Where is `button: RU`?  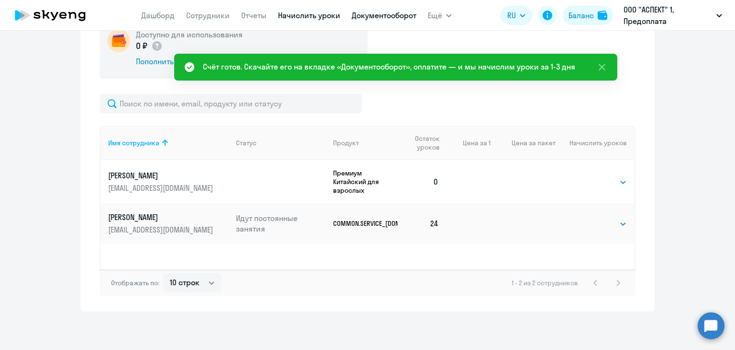
button: RU is located at coordinates (517, 15).